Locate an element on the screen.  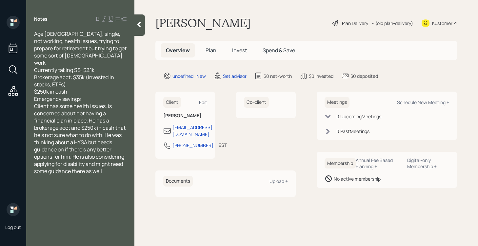
div: Upload + is located at coordinates (279, 181).